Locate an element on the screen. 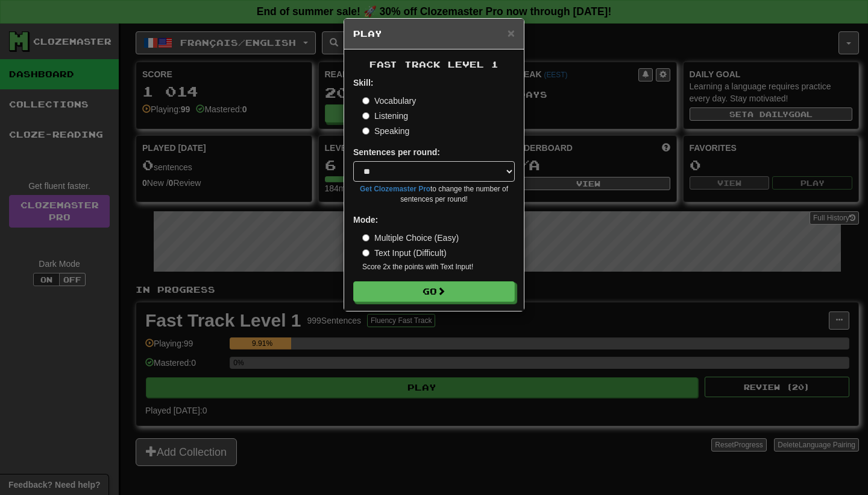 The width and height of the screenshot is (868, 495). label: Text Input (Difficult) is located at coordinates (405, 253).